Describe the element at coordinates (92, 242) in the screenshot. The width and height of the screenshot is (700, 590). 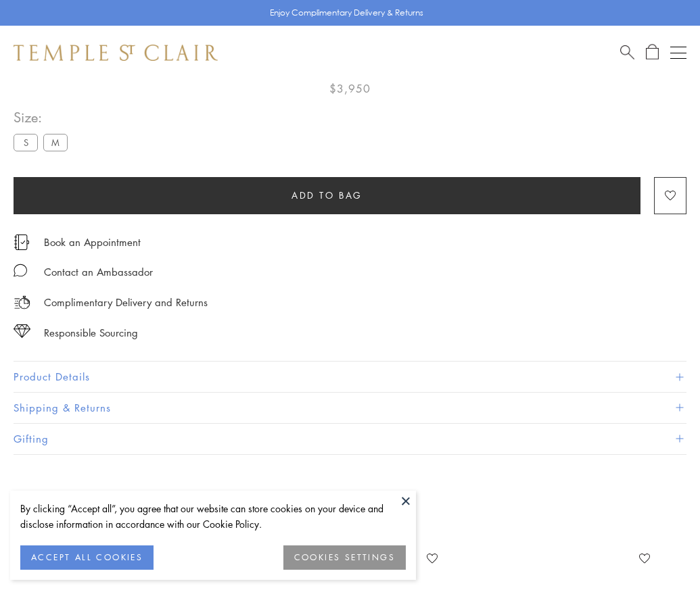
I see `a: Book an Appointment` at that location.